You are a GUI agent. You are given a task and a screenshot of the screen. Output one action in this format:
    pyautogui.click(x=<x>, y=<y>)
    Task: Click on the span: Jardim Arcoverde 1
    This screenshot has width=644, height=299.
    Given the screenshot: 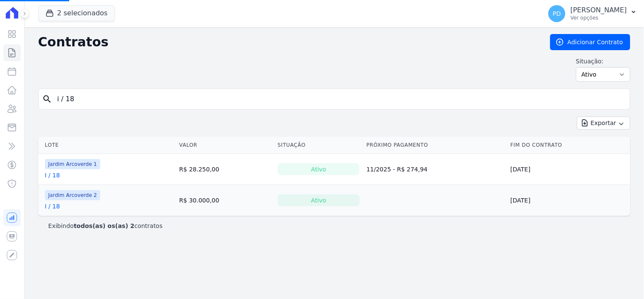 What is the action you would take?
    pyautogui.click(x=72, y=164)
    